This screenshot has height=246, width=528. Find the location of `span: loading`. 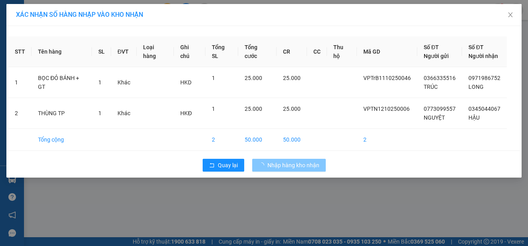

span: loading is located at coordinates (263, 165).